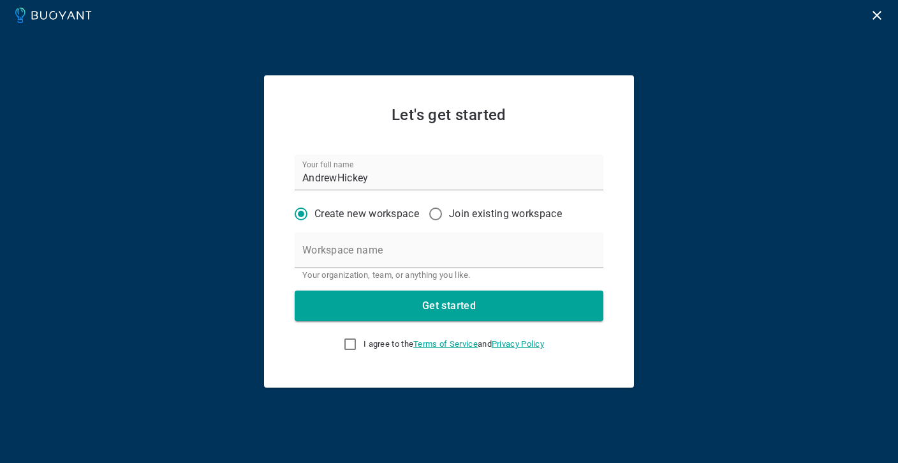 Image resolution: width=898 pixels, height=463 pixels. What do you see at coordinates (449, 306) in the screenshot?
I see `button: Get started` at bounding box center [449, 306].